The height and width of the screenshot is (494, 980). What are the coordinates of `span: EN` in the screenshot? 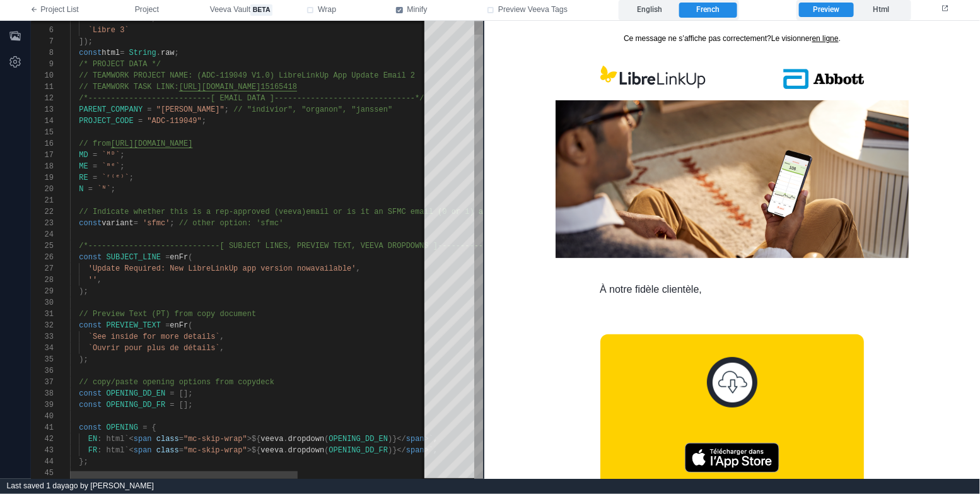 It's located at (93, 440).